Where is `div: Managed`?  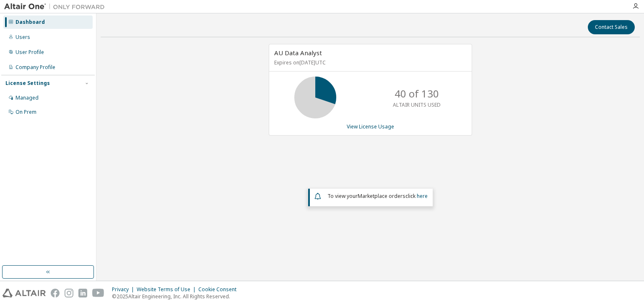 div: Managed is located at coordinates (27, 98).